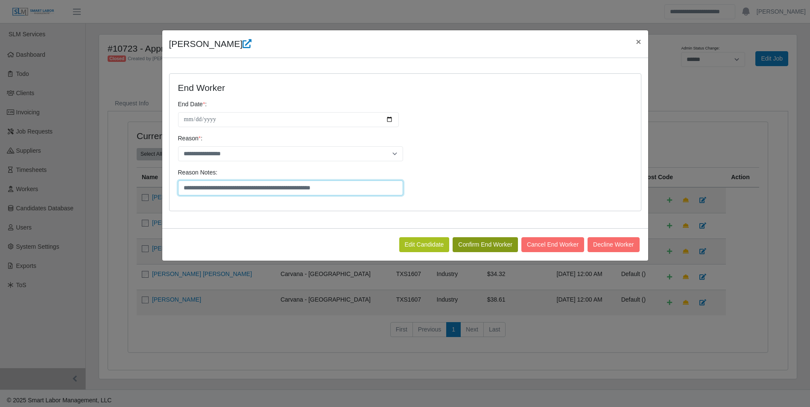  Describe the element at coordinates (485, 245) in the screenshot. I see `button: Confirm End Worker` at that location.